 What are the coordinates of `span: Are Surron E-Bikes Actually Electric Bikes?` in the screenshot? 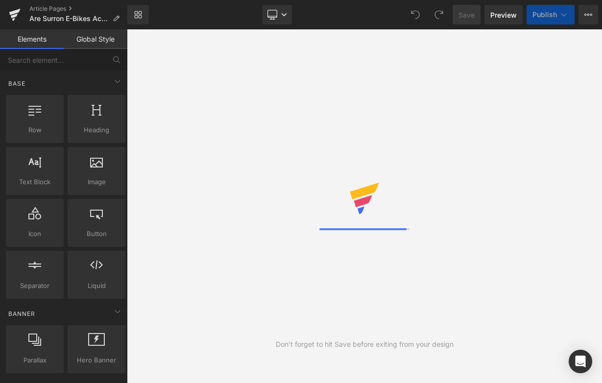 It's located at (69, 19).